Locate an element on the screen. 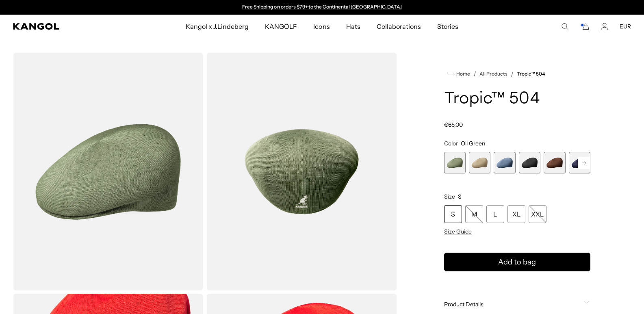 Image resolution: width=644 pixels, height=314 pixels. span: Size is located at coordinates (450, 196).